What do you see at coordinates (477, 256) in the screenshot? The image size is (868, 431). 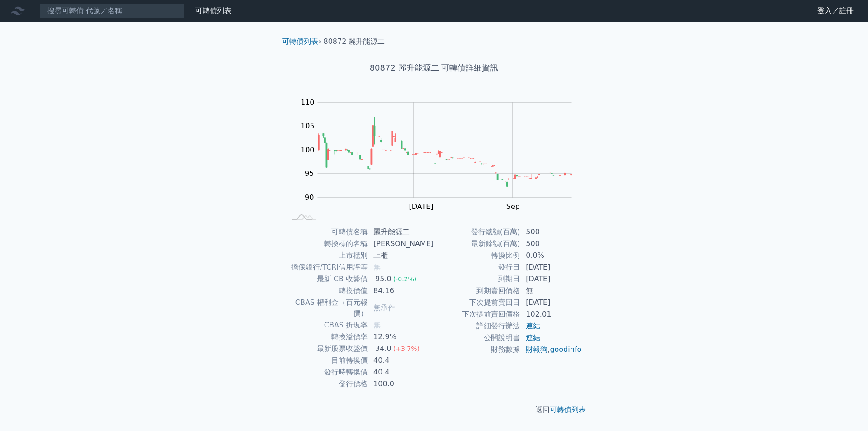 I see `td: 轉換比例` at bounding box center [477, 256].